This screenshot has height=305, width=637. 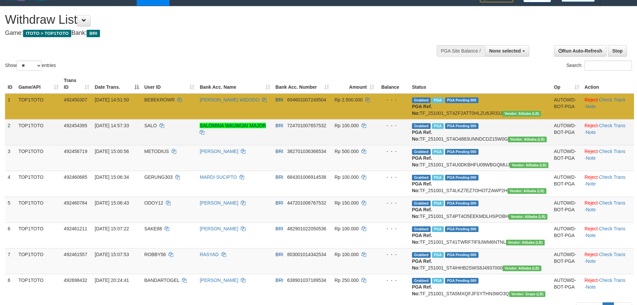 What do you see at coordinates (608, 84) in the screenshot?
I see `th: Action` at bounding box center [608, 84].